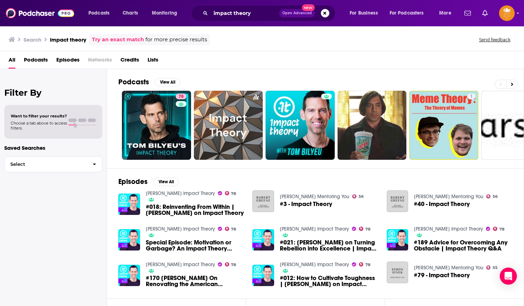 The height and width of the screenshot is (306, 524). Describe the element at coordinates (245, 13) in the screenshot. I see `input: Search podcasts, credits, & more...` at that location.